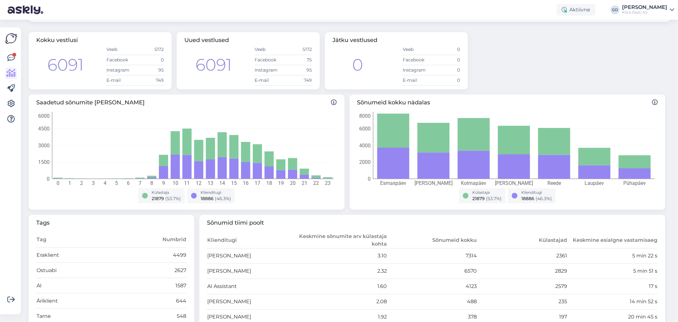 The image size is (678, 322). Describe the element at coordinates (554, 183) in the screenshot. I see `tspan: Reede` at that location.